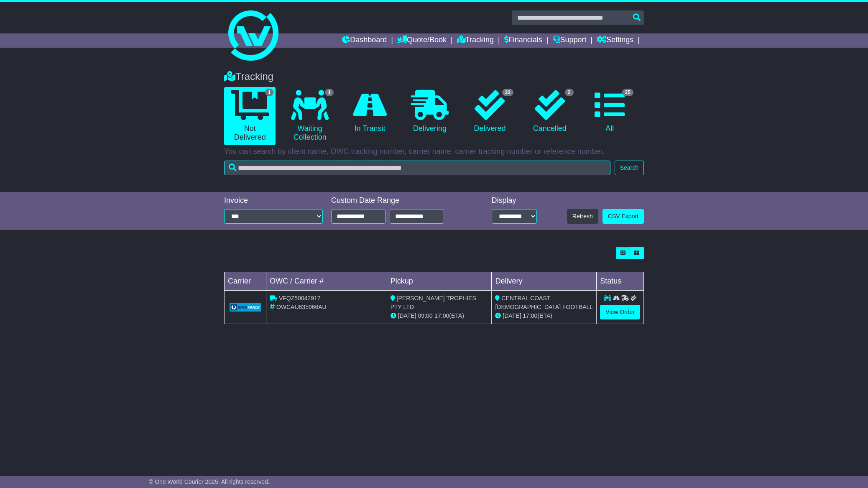  I want to click on img: GetCarrierServiceLogo, so click(245, 307).